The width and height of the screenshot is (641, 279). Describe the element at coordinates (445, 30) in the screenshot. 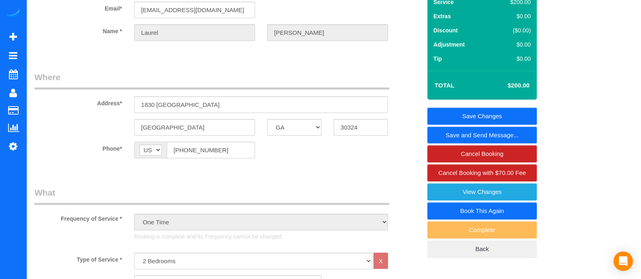

I see `label: Discount` at that location.